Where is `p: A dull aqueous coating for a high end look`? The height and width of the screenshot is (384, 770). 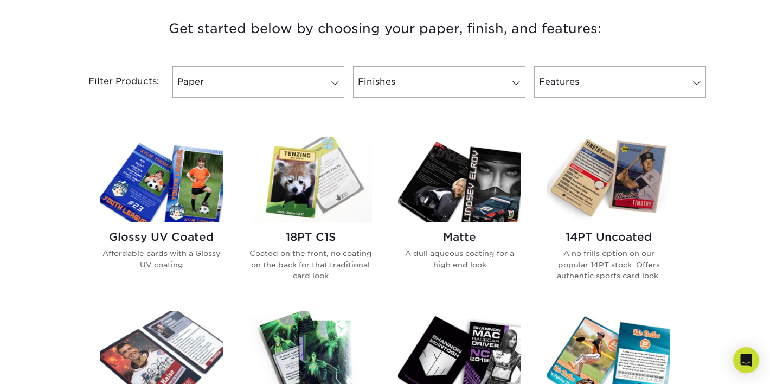
p: A dull aqueous coating for a high end look is located at coordinates (459, 259).